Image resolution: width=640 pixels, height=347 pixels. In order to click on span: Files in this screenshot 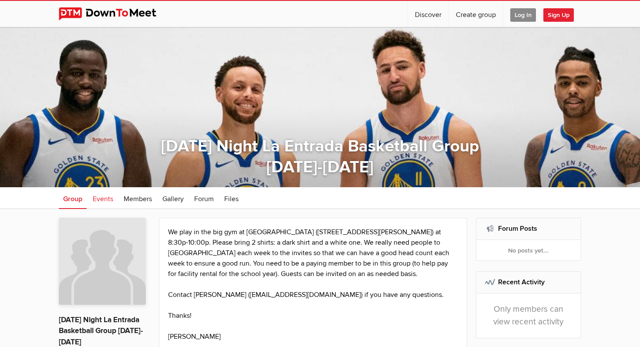, I will do `click(231, 199)`.